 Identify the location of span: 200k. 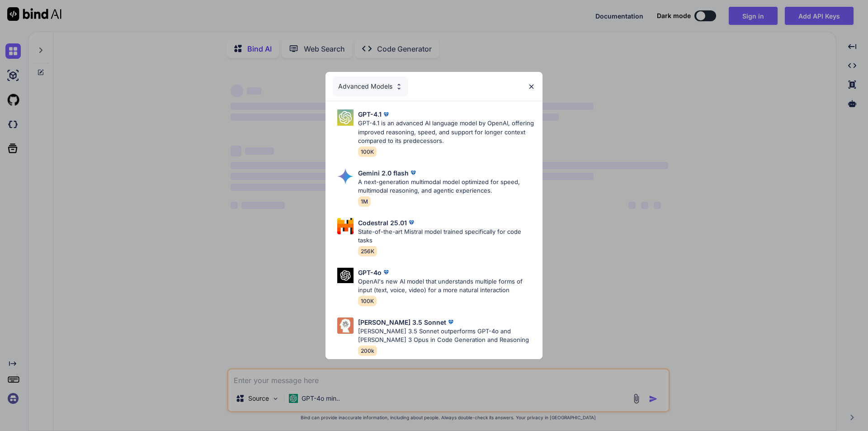
(367, 350).